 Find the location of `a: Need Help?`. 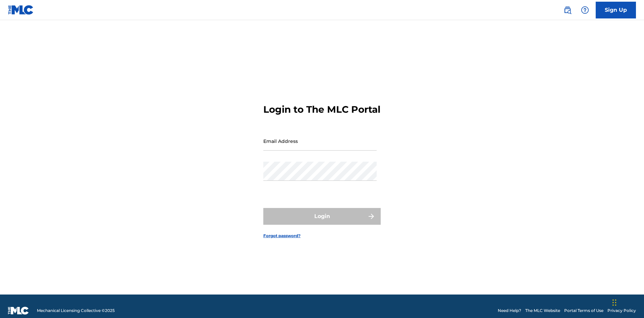

a: Need Help? is located at coordinates (510, 311).